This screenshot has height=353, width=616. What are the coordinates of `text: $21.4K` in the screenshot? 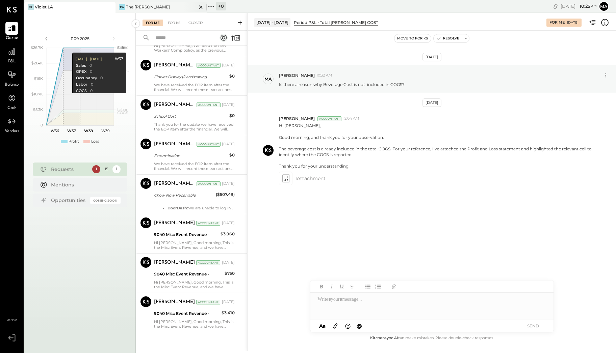 It's located at (37, 63).